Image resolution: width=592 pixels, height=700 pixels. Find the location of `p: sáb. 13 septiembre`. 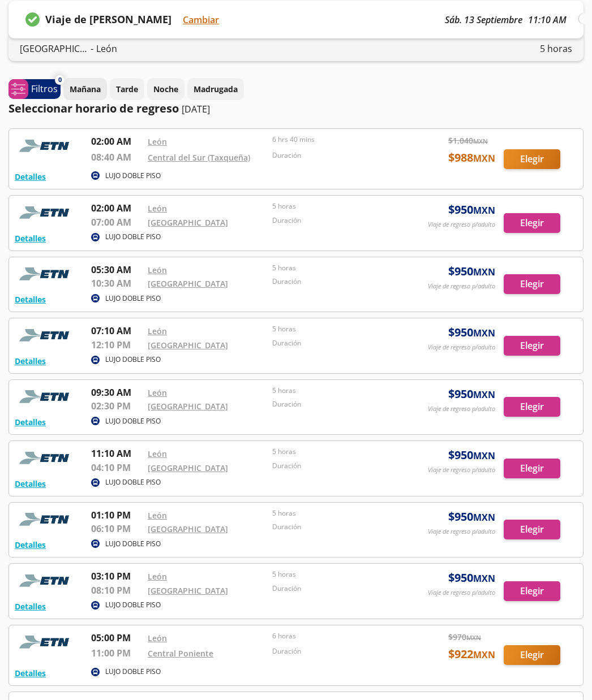

p: sáb. 13 septiembre is located at coordinates (483, 20).